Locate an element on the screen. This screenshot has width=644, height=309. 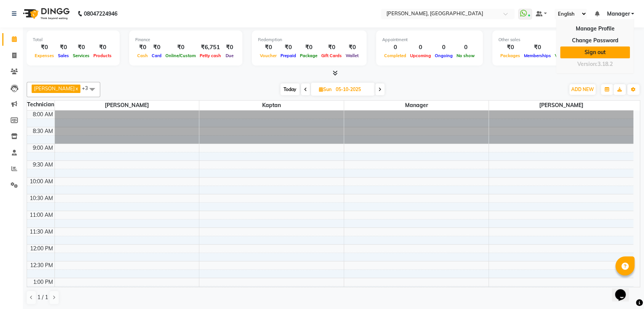
div: Redemption is located at coordinates (309, 39).